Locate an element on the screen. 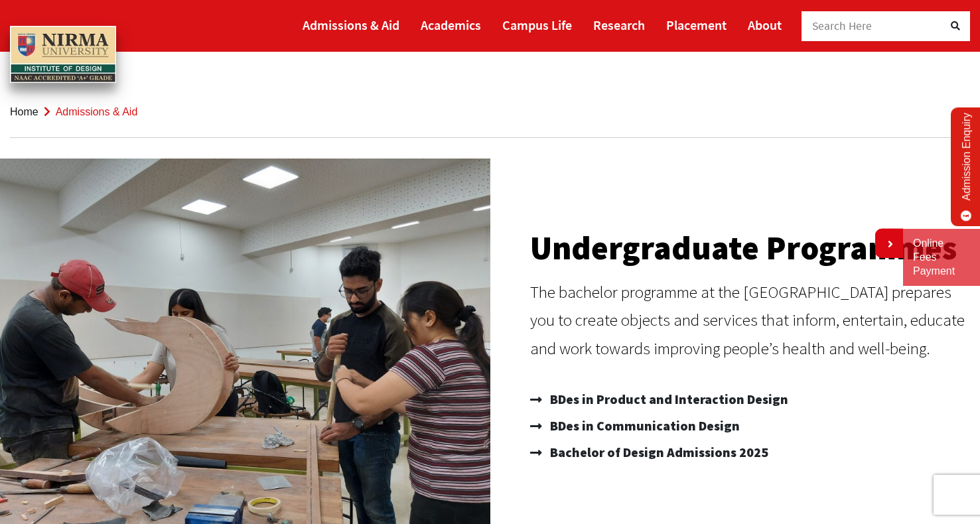 The width and height of the screenshot is (980, 524). span: Bachelor of Design Admissions 2025 is located at coordinates (657, 452).